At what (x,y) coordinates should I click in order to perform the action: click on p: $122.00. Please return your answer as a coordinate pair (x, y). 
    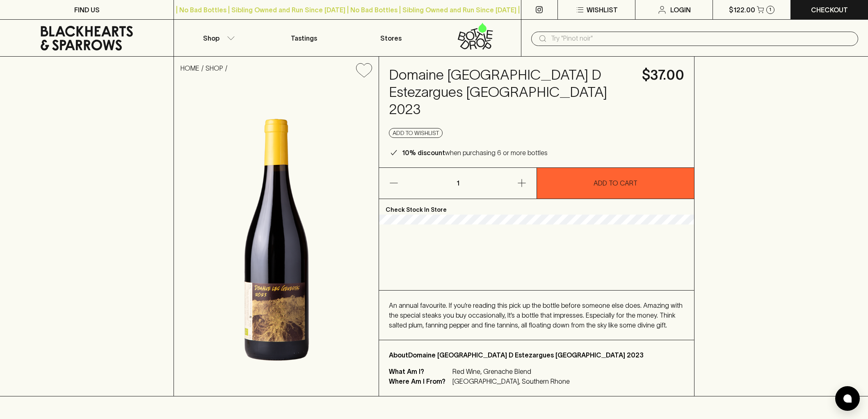
    Looking at the image, I should click on (743, 10).